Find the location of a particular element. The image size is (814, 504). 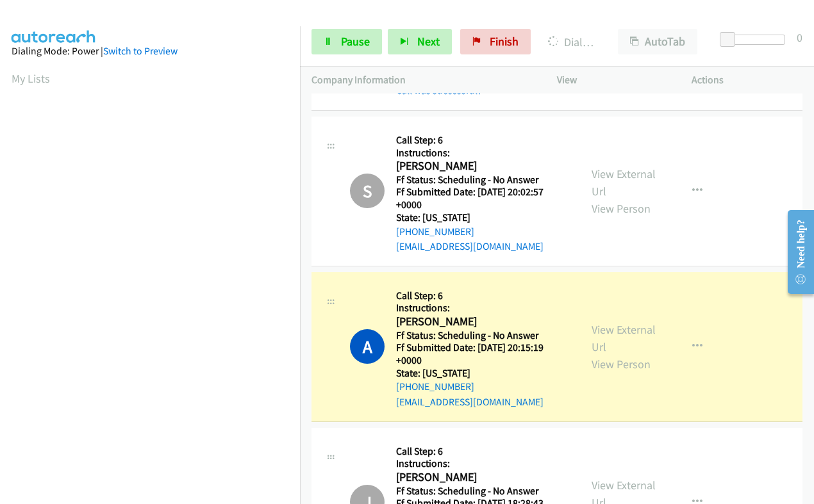

p: View is located at coordinates (613, 80).